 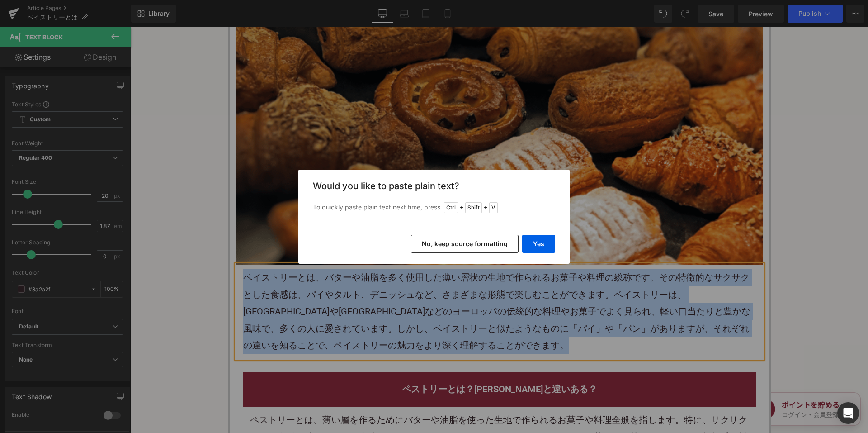 What do you see at coordinates (450, 208) in the screenshot?
I see `span: Ctrl` at bounding box center [450, 208].